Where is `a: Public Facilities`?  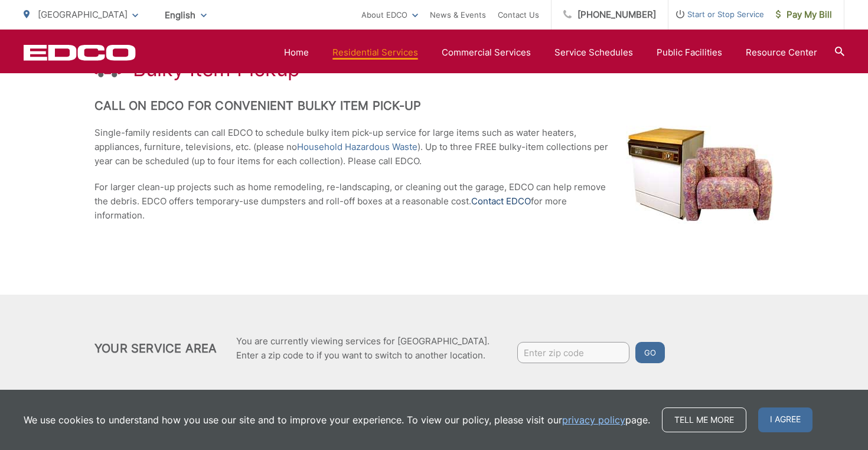
a: Public Facilities is located at coordinates (690, 53).